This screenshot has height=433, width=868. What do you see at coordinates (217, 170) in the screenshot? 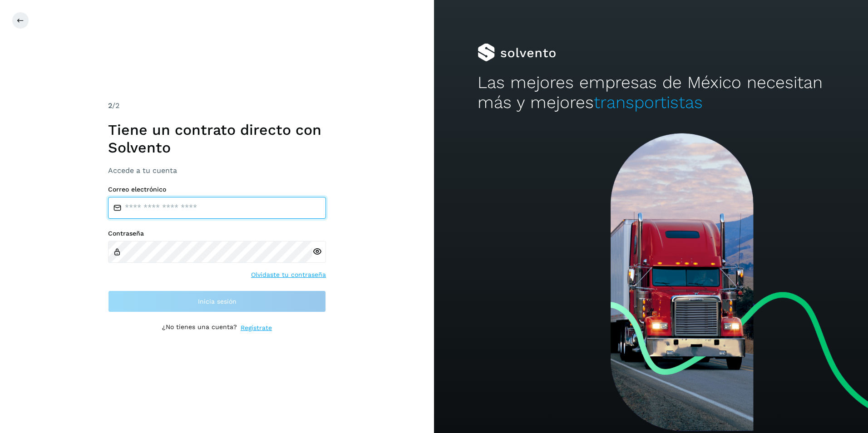
I see `h3: Accede a tu cuenta` at bounding box center [217, 170].